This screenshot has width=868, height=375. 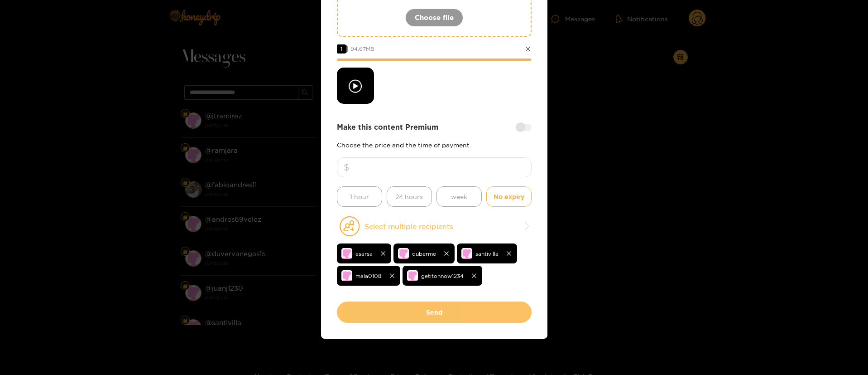 I want to click on span: 94.67 MB, so click(x=362, y=48).